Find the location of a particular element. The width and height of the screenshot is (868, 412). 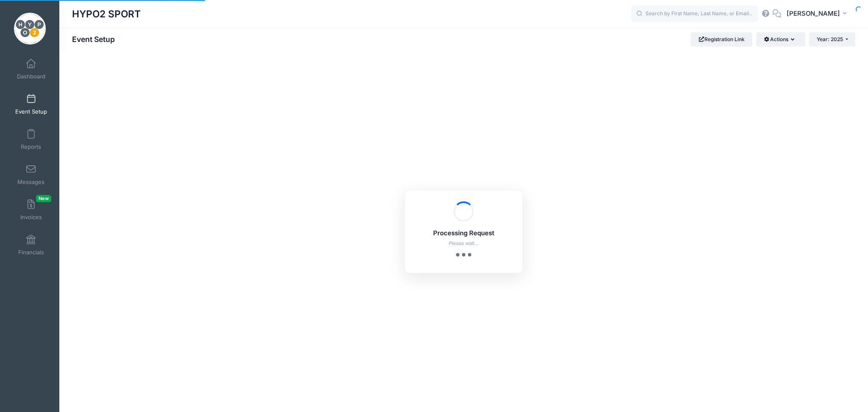

span: Reports is located at coordinates (31, 147).